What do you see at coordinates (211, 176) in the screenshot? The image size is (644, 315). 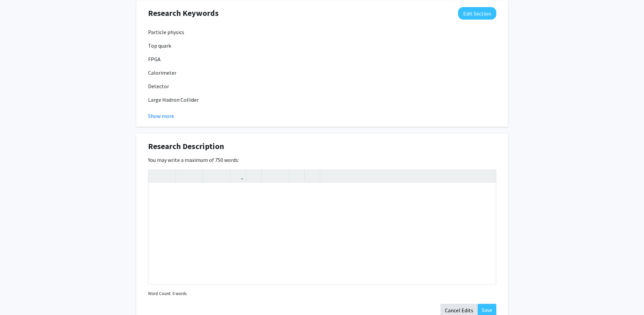 I see `button: Superscript` at bounding box center [211, 176].